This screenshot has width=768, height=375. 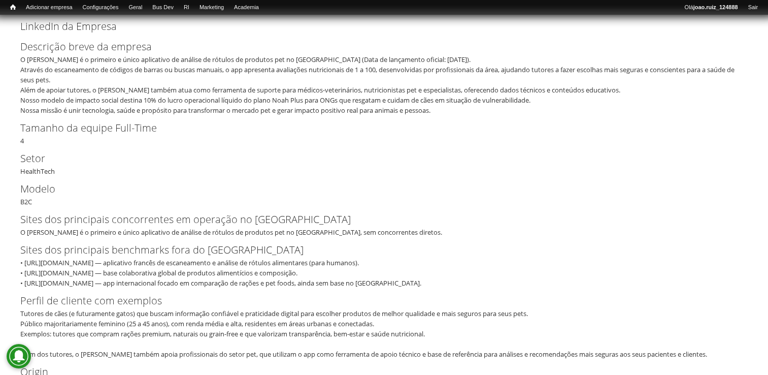 I want to click on label: LinkedIn da Empresa, so click(x=376, y=26).